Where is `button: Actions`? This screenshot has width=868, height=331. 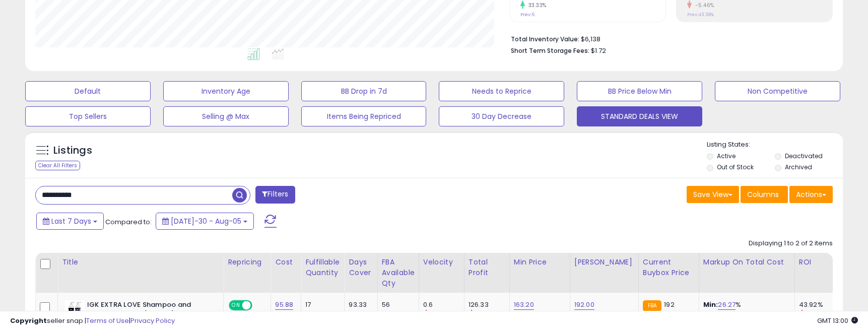
button: Actions is located at coordinates (811, 194).